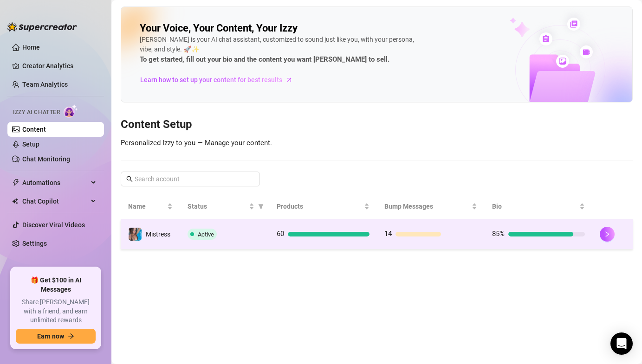 The width and height of the screenshot is (642, 364). What do you see at coordinates (560, 55) in the screenshot?
I see `img: ai-chatter-content-library-cLFOSyPT.png` at bounding box center [560, 55].